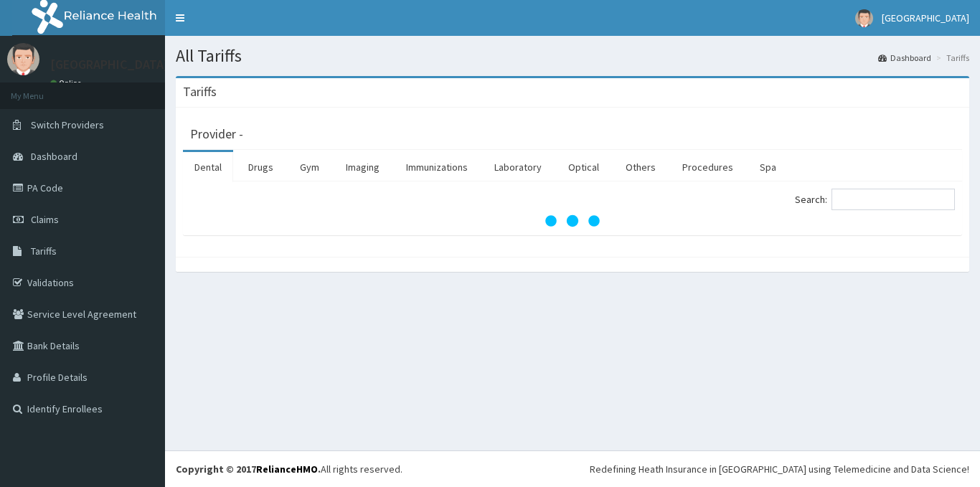 The image size is (980, 487). What do you see at coordinates (767, 168) in the screenshot?
I see `a: Spa` at bounding box center [767, 168].